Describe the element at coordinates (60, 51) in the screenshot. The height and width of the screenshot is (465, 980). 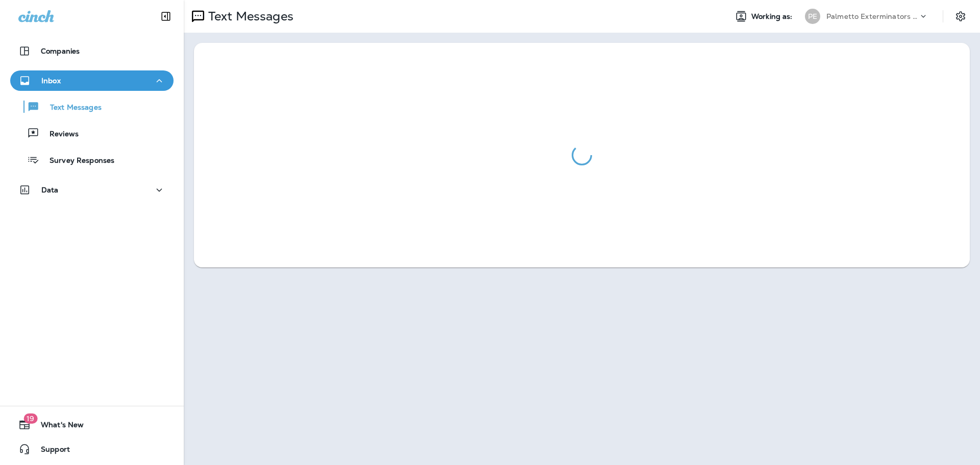
I see `p: Companies` at that location.